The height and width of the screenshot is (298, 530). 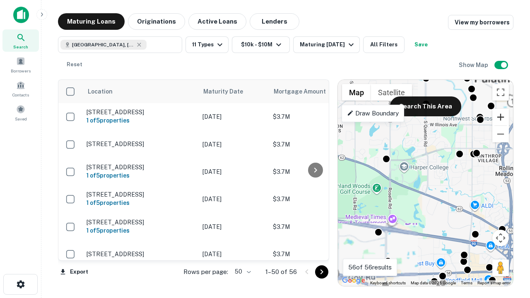 I want to click on button: Keyboard shortcuts, so click(x=388, y=283).